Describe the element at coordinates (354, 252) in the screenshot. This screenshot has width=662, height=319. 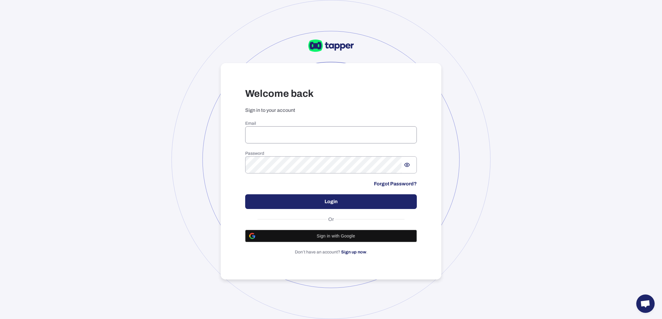
I see `a: Sign up now` at that location.